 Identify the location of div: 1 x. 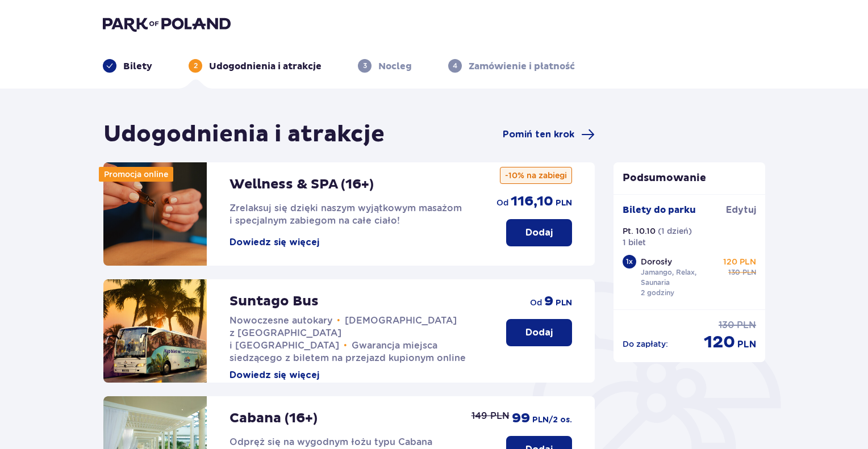
(629, 262).